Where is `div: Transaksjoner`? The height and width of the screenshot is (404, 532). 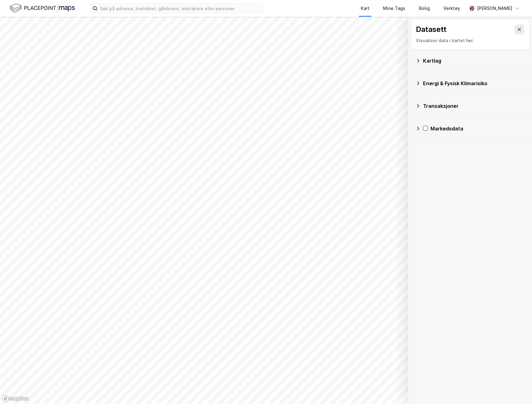 div: Transaksjoner is located at coordinates (474, 106).